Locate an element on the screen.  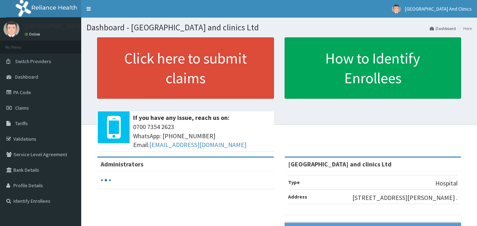
a: Online is located at coordinates (33, 34).